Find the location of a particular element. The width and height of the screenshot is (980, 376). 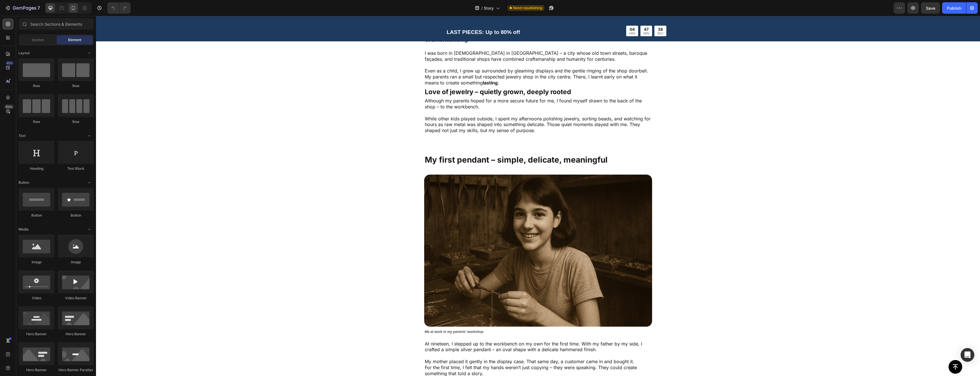

p: At nineteen, I stepped up to the workbench on my own for the first time. With my father by my sid... is located at coordinates (442, 331).